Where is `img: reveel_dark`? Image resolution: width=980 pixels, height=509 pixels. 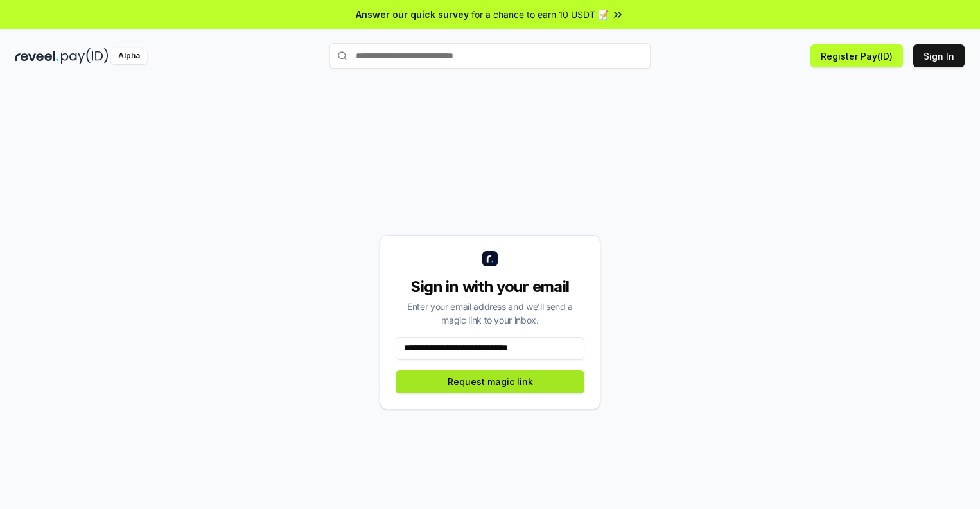
img: reveel_dark is located at coordinates (37, 56).